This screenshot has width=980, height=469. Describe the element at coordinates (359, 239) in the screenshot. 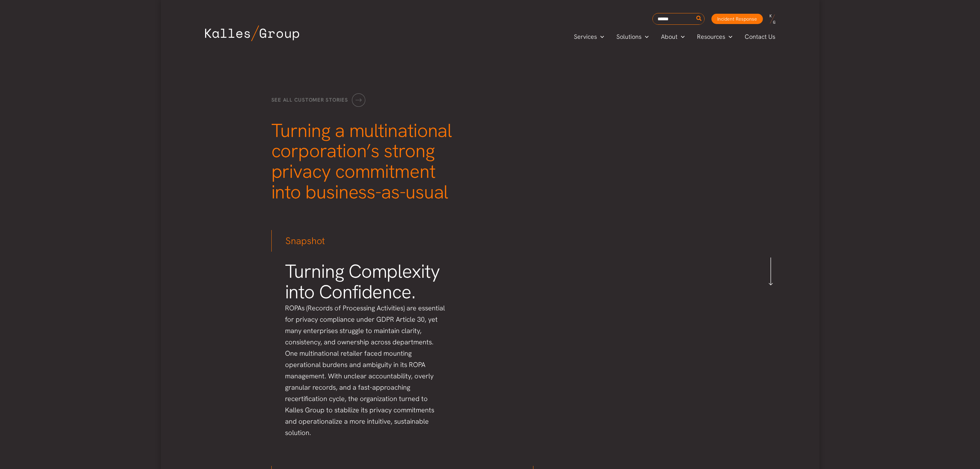

I see `h3: Snapshot` at that location.